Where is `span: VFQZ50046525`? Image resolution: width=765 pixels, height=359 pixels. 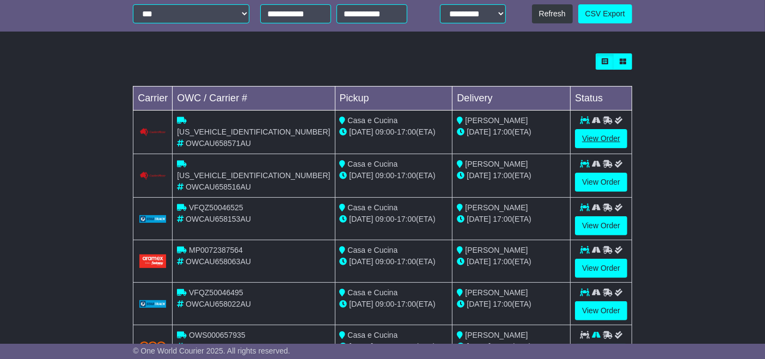 span: VFQZ50046525 is located at coordinates (216, 208).